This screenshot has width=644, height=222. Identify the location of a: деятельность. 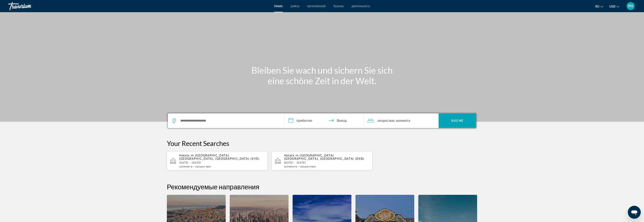
(361, 6).